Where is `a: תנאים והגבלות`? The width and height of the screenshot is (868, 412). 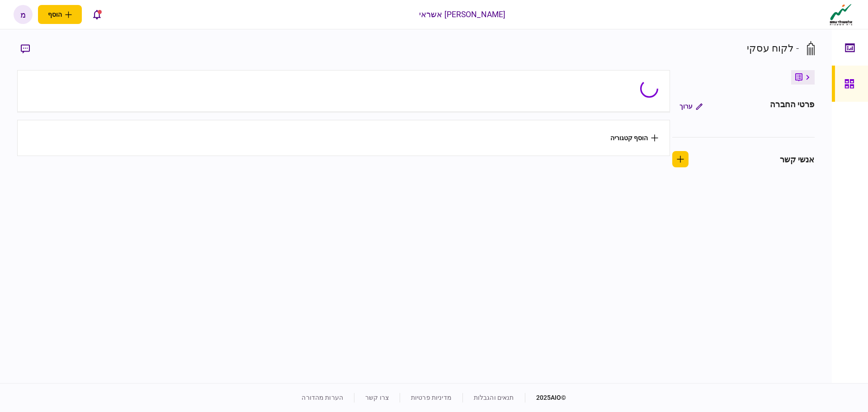
a: תנאים והגבלות is located at coordinates (494, 398).